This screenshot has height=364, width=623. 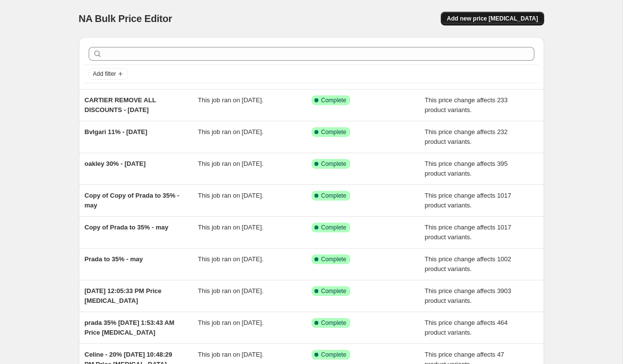 I want to click on span: Prada to 35% - may, so click(x=114, y=259).